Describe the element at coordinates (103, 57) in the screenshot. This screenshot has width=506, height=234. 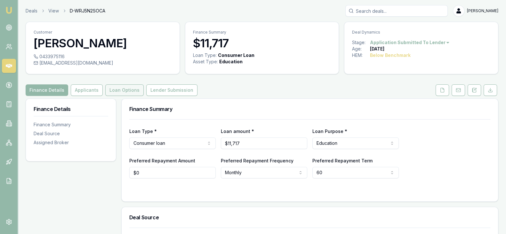
I see `div: 0433975116` at that location.